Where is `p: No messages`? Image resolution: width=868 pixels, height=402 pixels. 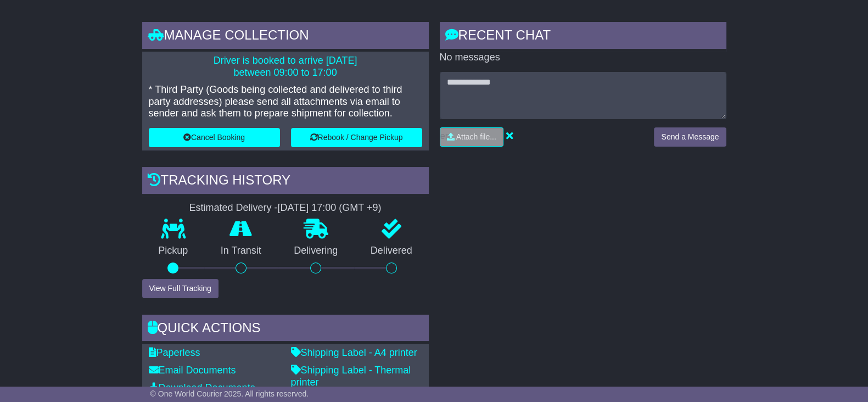
p: No messages is located at coordinates (583, 58).